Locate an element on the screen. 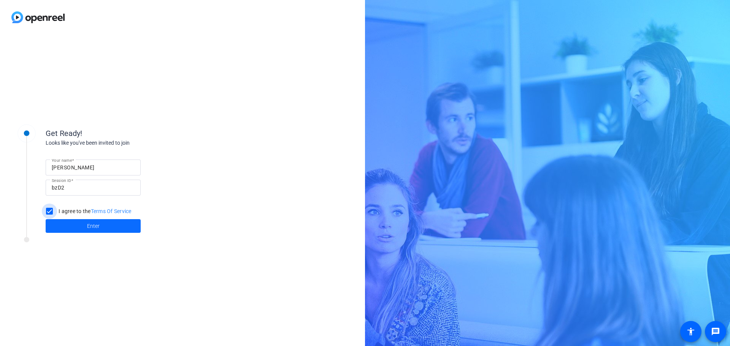 This screenshot has height=346, width=730. button: Enter is located at coordinates (93, 226).